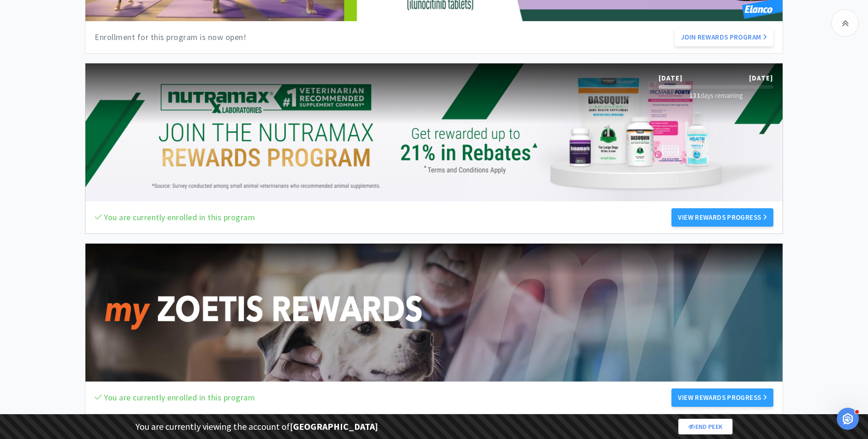 This screenshot has width=868, height=439. I want to click on p: You are currently viewing the account of, so click(256, 426).